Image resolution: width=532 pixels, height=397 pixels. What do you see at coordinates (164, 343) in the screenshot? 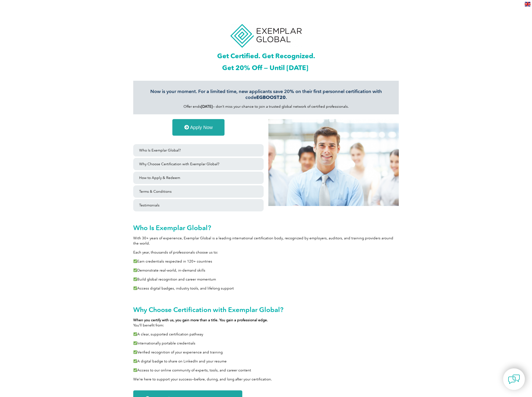
I see `span: Internationally portable credentials` at bounding box center [164, 343].